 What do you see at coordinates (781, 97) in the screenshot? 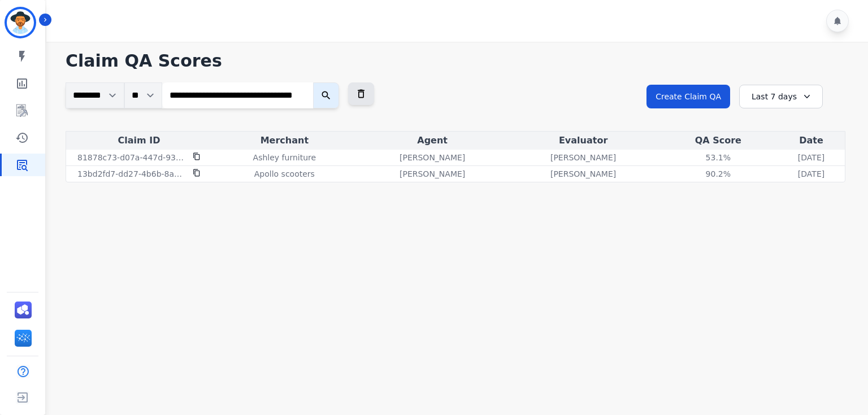
I see `div: Last 7 days` at bounding box center [781, 97].